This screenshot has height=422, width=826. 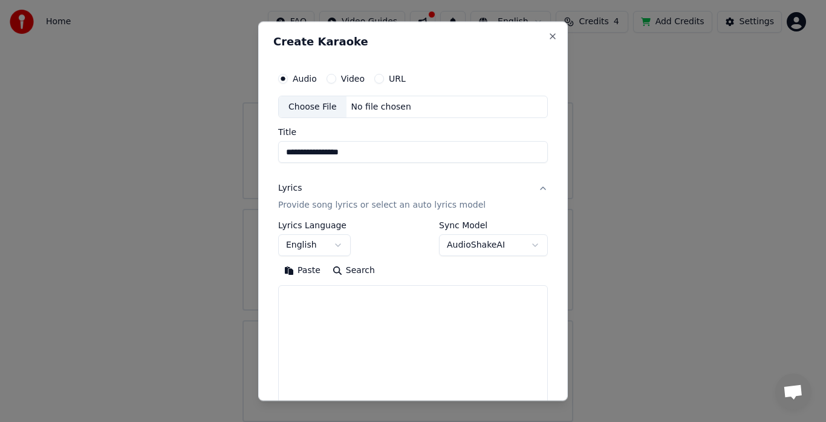 What do you see at coordinates (313, 107) in the screenshot?
I see `div: Choose File` at bounding box center [313, 107].